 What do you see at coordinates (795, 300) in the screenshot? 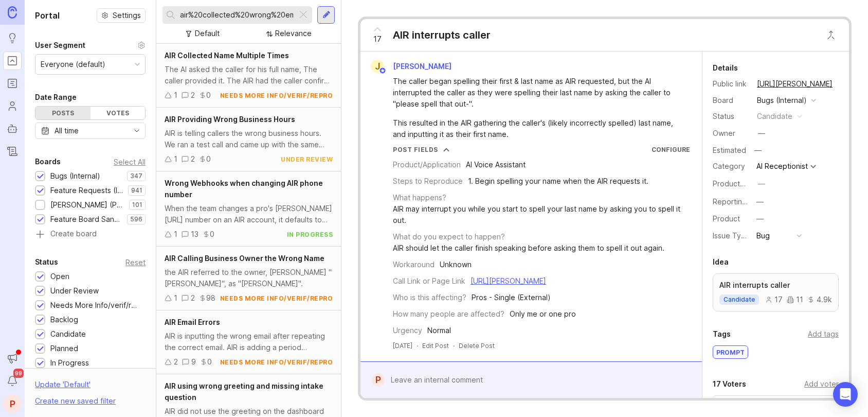
I see `div: 11` at bounding box center [795, 300].